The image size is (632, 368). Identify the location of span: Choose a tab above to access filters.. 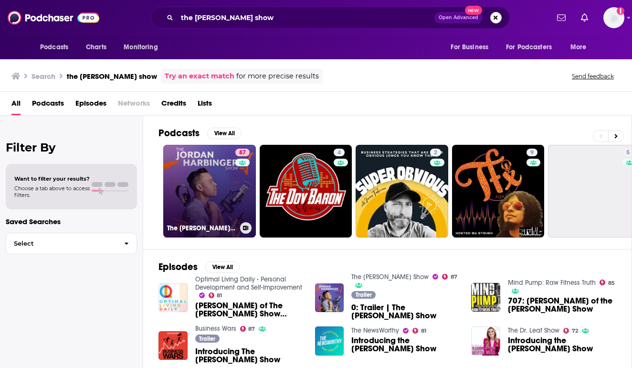
(52, 192).